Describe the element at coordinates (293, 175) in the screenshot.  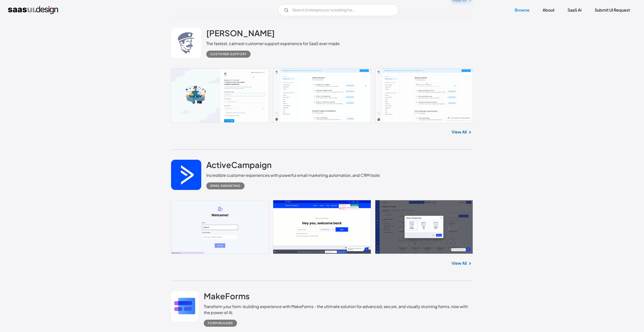
I see `div: Incredible customer experiences with powerful email marketing automation, and CRM tools` at that location.